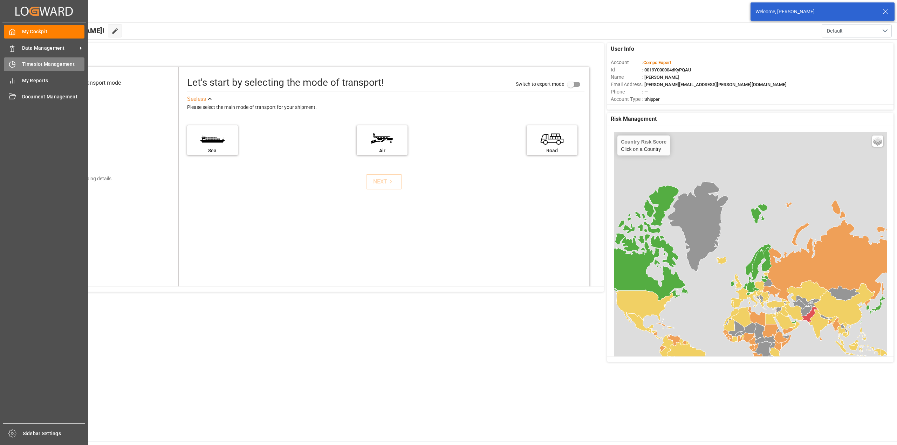  What do you see at coordinates (627, 99) in the screenshot?
I see `span: Account Type` at bounding box center [627, 99].